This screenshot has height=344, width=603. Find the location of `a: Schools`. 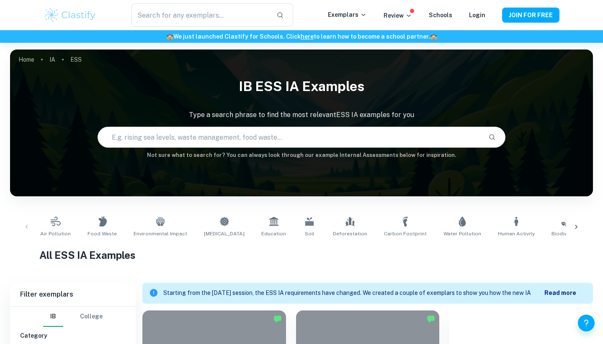

a: Schools is located at coordinates (441, 15).